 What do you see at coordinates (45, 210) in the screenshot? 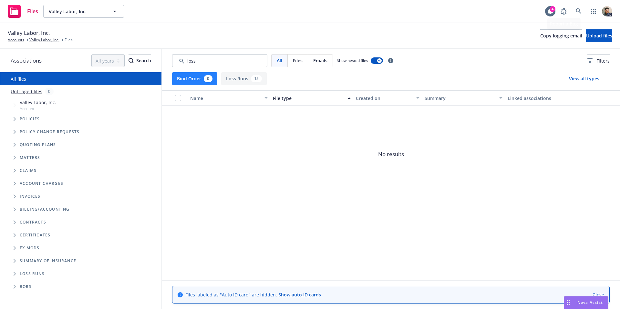
I see `span: Billing/Accounting` at bounding box center [45, 210].